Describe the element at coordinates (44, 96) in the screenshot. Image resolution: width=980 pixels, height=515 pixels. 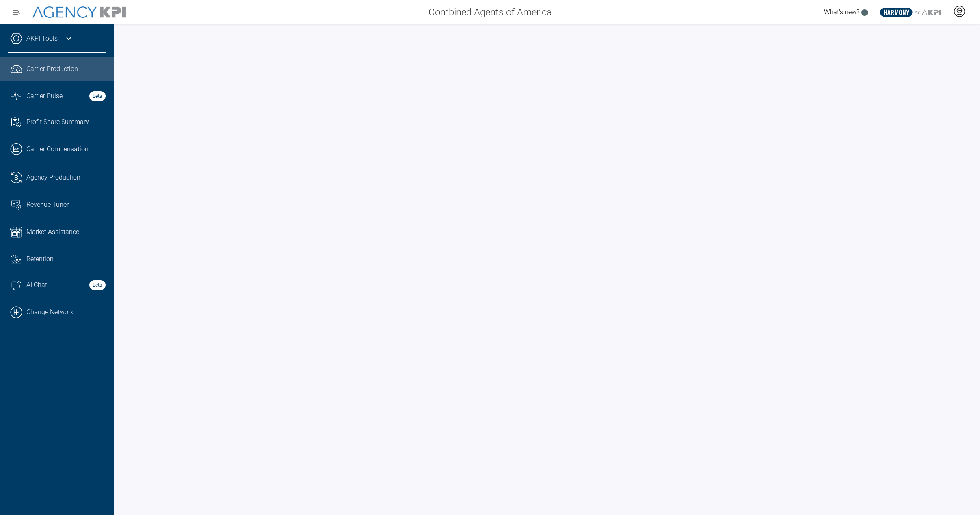
I see `span: Carrier Pulse` at that location.